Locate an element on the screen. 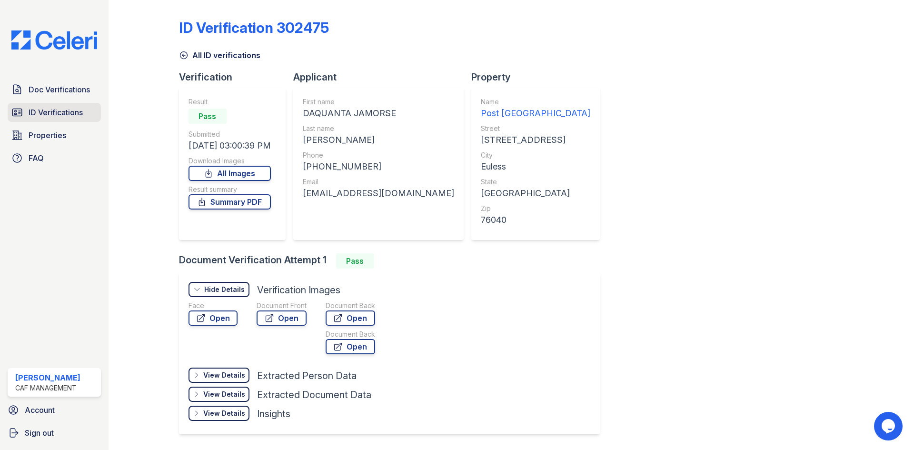 This screenshot has width=914, height=450. div: Email is located at coordinates (378, 182).